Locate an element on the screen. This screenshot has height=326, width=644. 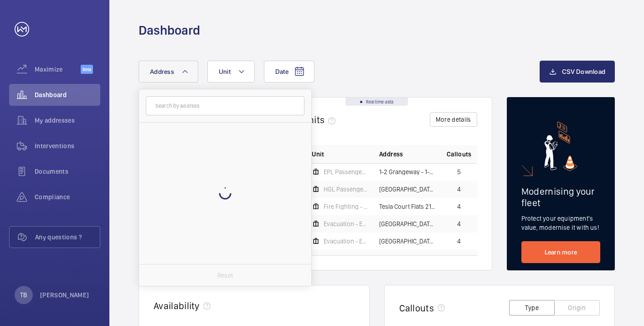
span: Tesla Court Flats 21-40 - High Risk Building - Tesla Court Flats 21-40 is located at coordinates (407, 207).